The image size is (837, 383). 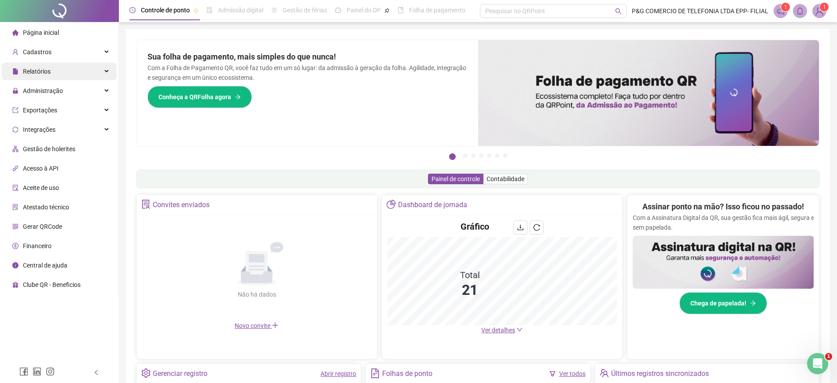 I want to click on p: Com a Folha de Pagamento QR, você faz tudo em um só lugar: da admissão à geração da folha. Agilid..., so click(x=307, y=73).